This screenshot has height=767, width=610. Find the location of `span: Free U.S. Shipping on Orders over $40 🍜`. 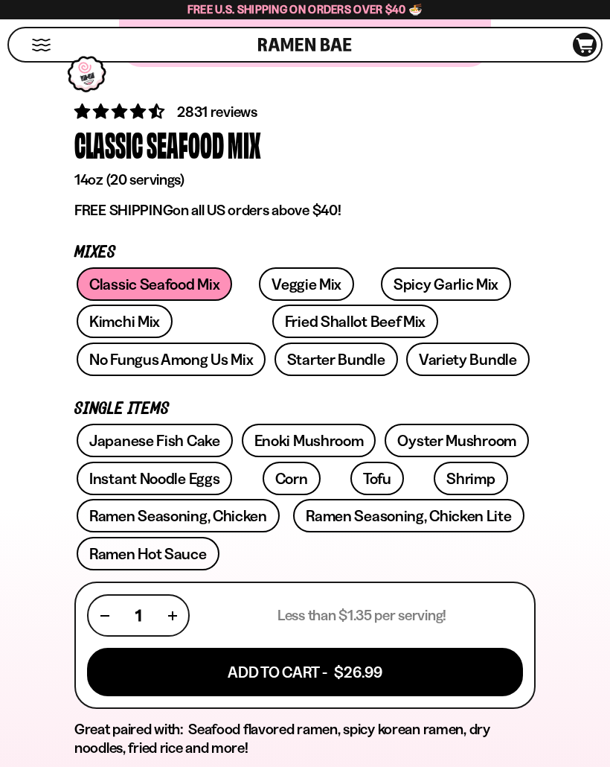

span: Free U.S. Shipping on Orders over $40 🍜 is located at coordinates (305, 9).